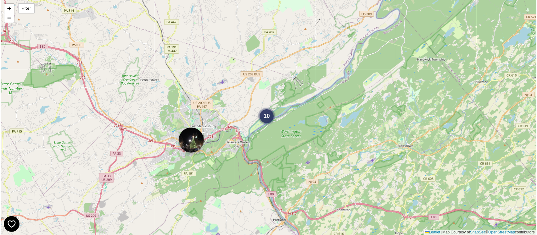  Describe the element at coordinates (267, 116) in the screenshot. I see `div: 10` at that location.